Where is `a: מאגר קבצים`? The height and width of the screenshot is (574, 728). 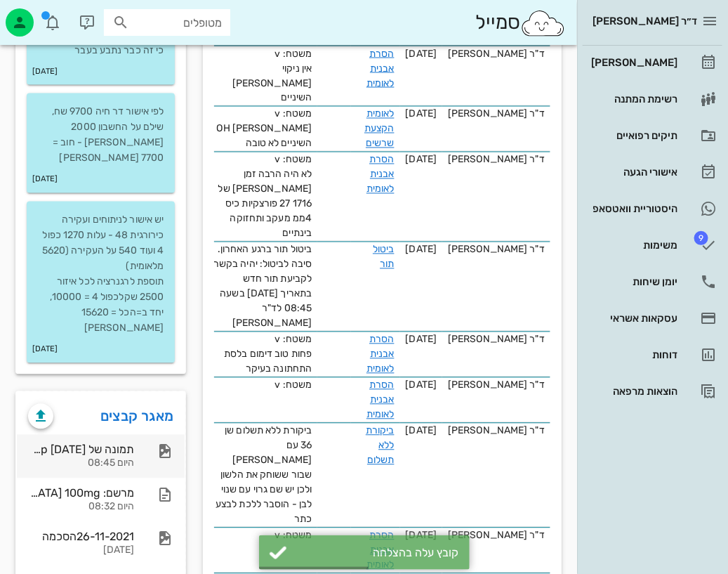 a: מאגר קבצים is located at coordinates (137, 416).